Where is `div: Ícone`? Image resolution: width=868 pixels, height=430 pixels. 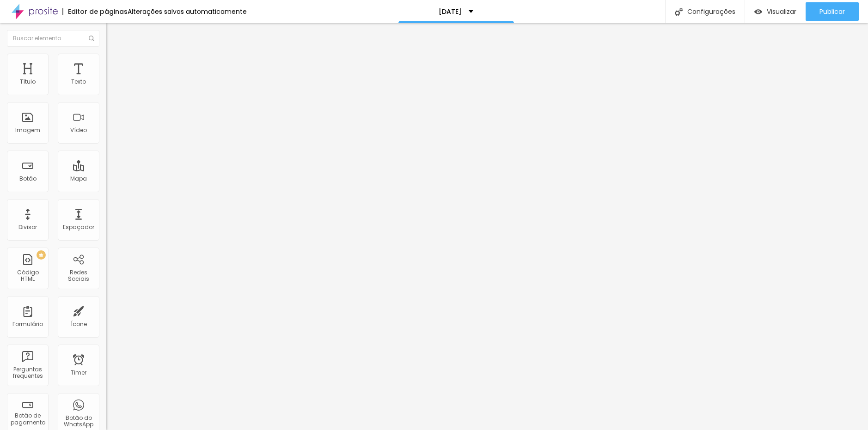
div: Ícone is located at coordinates (78, 324).